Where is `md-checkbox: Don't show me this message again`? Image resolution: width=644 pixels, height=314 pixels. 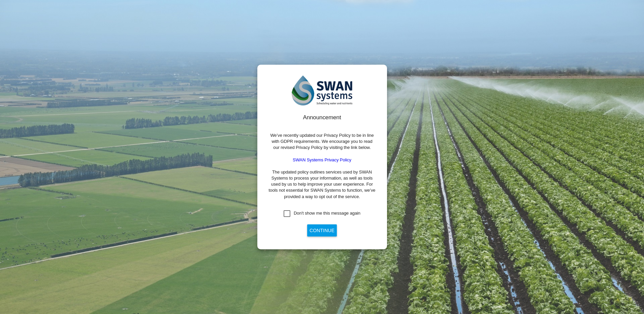 md-checkbox: Don't show me this message again is located at coordinates (322, 214).